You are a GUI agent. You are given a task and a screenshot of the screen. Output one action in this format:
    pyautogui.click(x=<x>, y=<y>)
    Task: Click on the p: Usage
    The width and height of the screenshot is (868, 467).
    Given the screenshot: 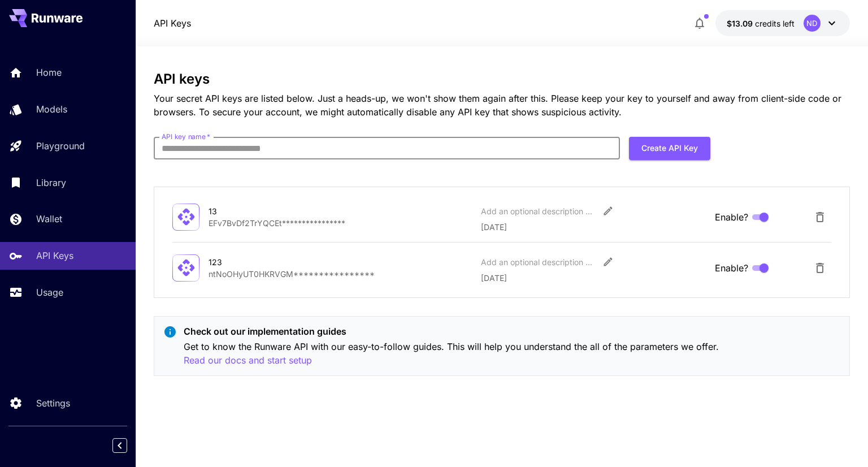 What is the action you would take?
    pyautogui.click(x=49, y=292)
    